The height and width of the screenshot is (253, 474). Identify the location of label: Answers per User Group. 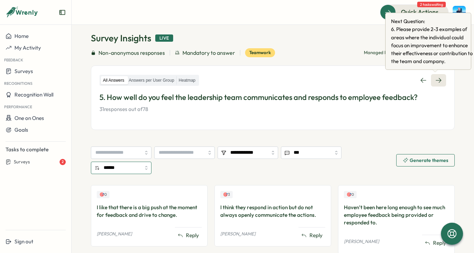
(151, 80).